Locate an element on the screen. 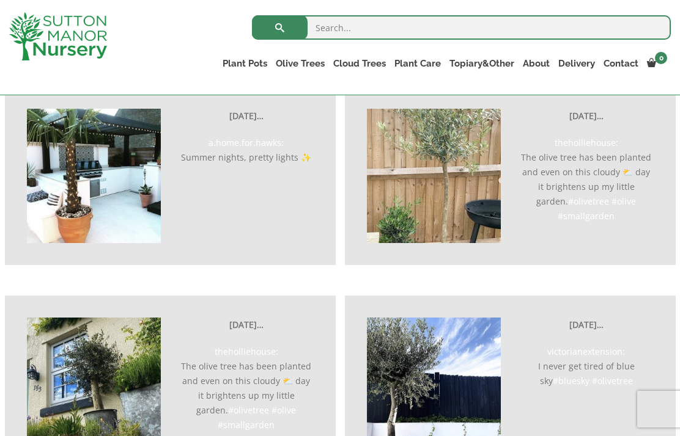 The image size is (680, 436). a: #bluesky is located at coordinates (571, 381).